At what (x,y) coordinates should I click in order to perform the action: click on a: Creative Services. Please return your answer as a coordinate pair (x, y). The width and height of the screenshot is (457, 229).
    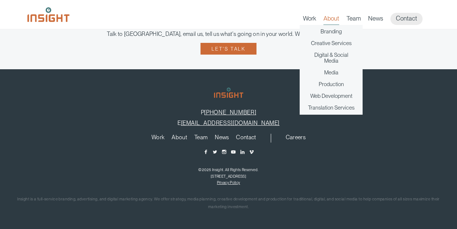
    Looking at the image, I should click on (331, 43).